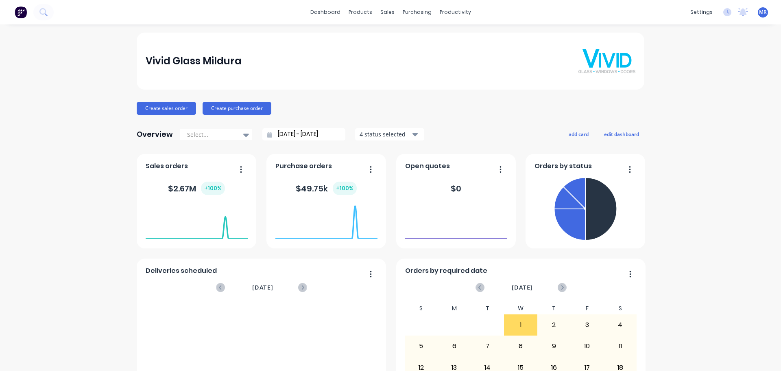  What do you see at coordinates (702, 12) in the screenshot?
I see `div: settings` at bounding box center [702, 12].